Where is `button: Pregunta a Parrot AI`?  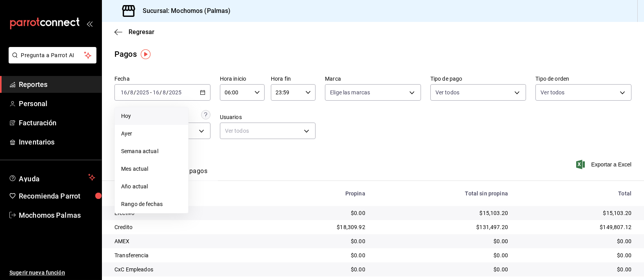 button: Pregunta a Parrot AI is located at coordinates (52, 55).